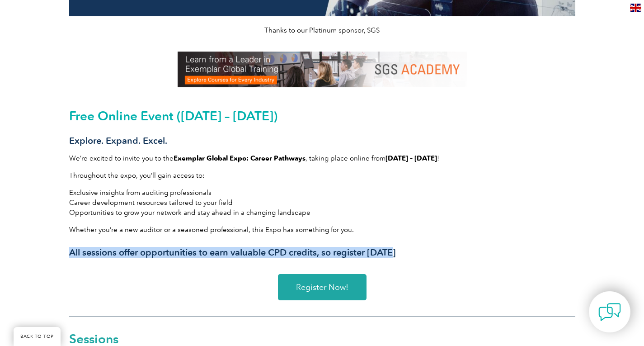 The height and width of the screenshot is (346, 644). Describe the element at coordinates (322, 31) in the screenshot. I see `p: Thanks to our Platinum sponsor, SGS` at that location.